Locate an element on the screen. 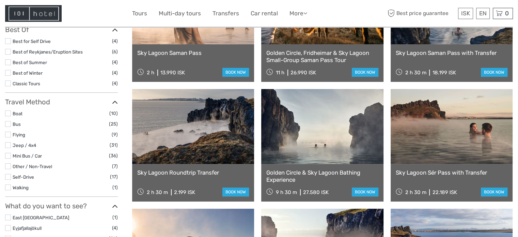  a: Sky Lagoon Roundtrip Transfer is located at coordinates (193, 172).